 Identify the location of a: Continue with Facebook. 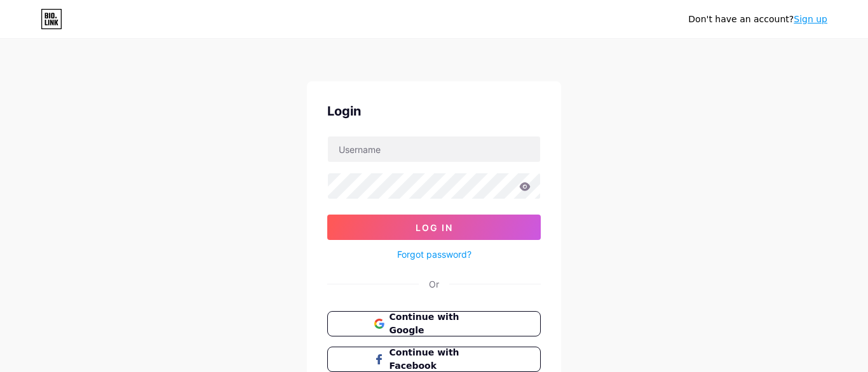
(434, 360).